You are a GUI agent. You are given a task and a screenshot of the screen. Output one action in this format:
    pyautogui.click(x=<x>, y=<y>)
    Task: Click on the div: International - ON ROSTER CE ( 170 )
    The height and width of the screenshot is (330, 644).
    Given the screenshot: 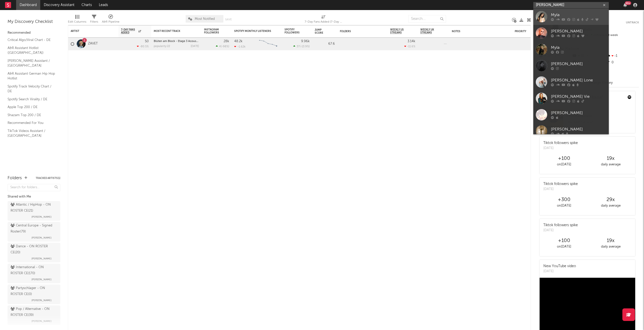 What is the action you would take?
    pyautogui.click(x=33, y=271)
    